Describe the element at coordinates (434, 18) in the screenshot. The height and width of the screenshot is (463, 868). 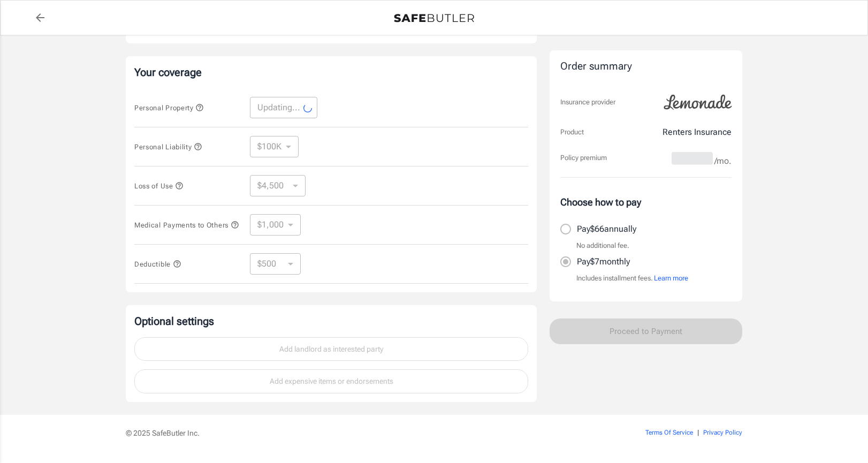
I see `img: Back to quotes` at that location.